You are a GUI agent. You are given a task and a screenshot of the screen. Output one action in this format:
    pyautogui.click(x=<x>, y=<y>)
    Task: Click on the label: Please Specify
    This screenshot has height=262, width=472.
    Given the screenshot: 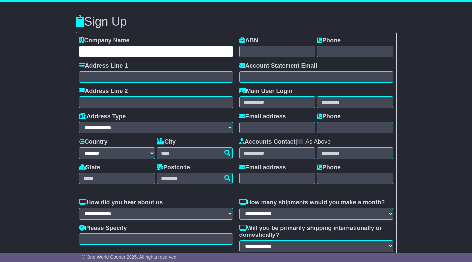 What is the action you would take?
    pyautogui.click(x=103, y=228)
    